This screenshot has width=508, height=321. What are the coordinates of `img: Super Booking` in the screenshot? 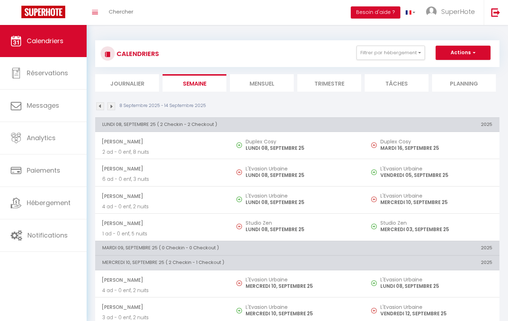 It's located at (43, 12).